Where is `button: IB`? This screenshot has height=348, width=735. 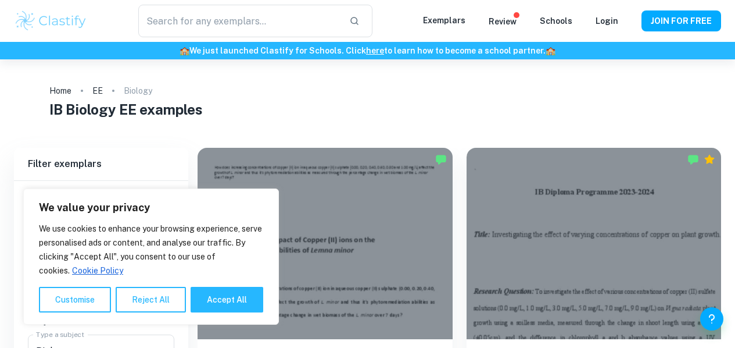 button: IB is located at coordinates (74, 195).